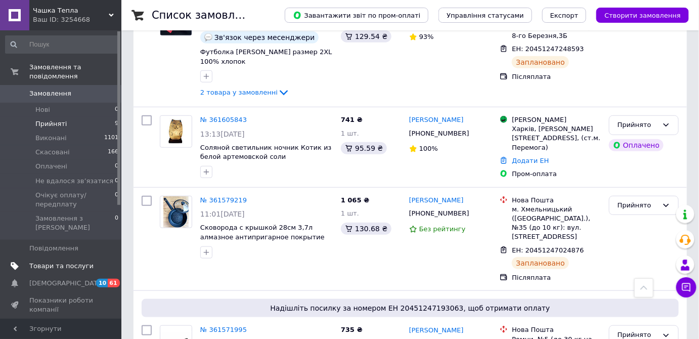 Image resolution: width=699 pixels, height=339 pixels. What do you see at coordinates (77, 20) in the screenshot?
I see `div: Ваш ID: 3254668` at bounding box center [77, 20].